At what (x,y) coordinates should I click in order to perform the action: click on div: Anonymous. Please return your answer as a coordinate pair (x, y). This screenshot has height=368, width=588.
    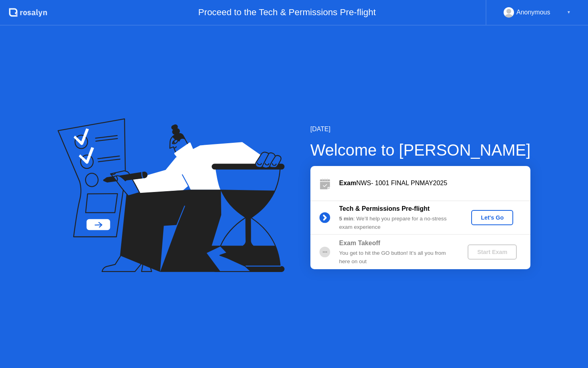
    Looking at the image, I should click on (533, 12).